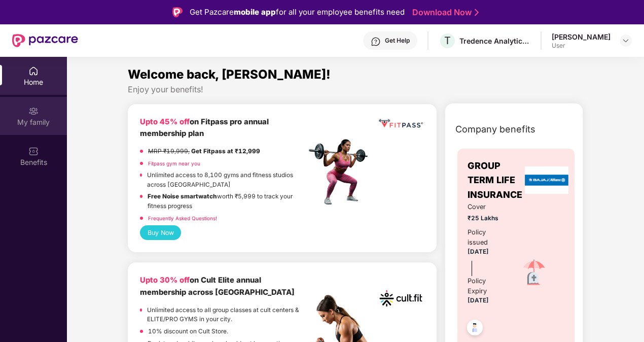  I want to click on span: T, so click(447, 40).